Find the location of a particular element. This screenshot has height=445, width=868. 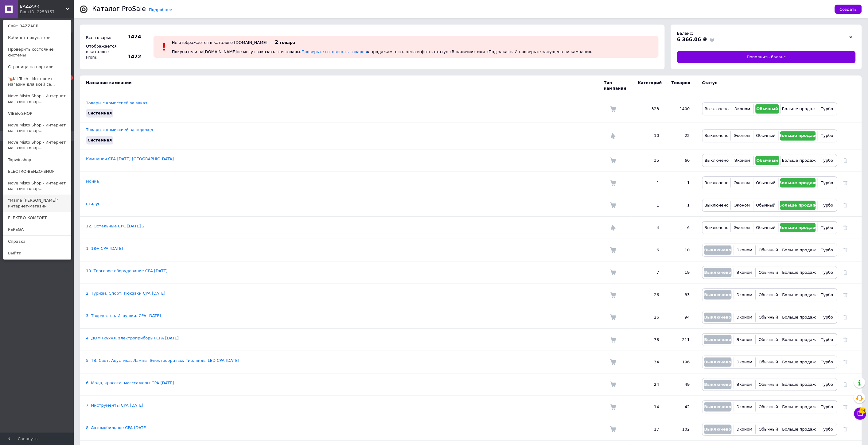

a: Кабинет покупателя is located at coordinates (37, 38).